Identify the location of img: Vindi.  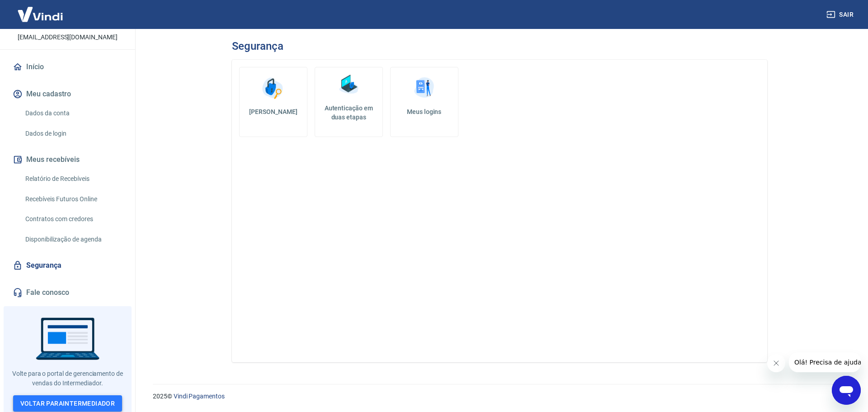
(40, 14).